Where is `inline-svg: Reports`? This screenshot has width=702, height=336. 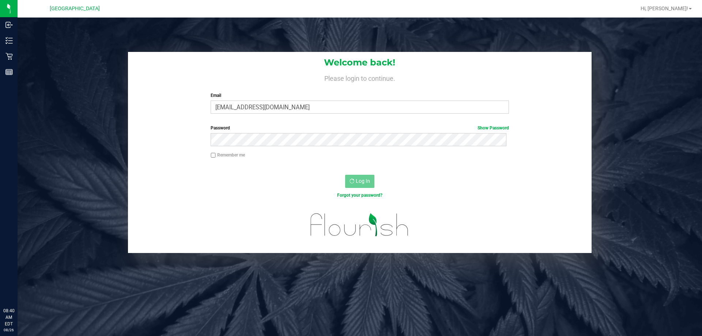 inline-svg: Reports is located at coordinates (9, 72).